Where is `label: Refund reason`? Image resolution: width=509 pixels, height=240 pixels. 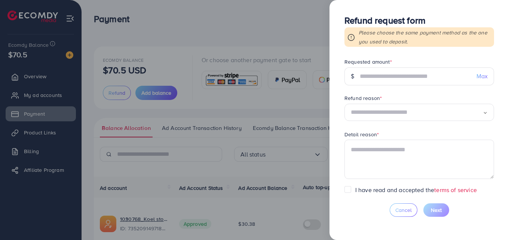
label: Refund reason is located at coordinates (363, 98).